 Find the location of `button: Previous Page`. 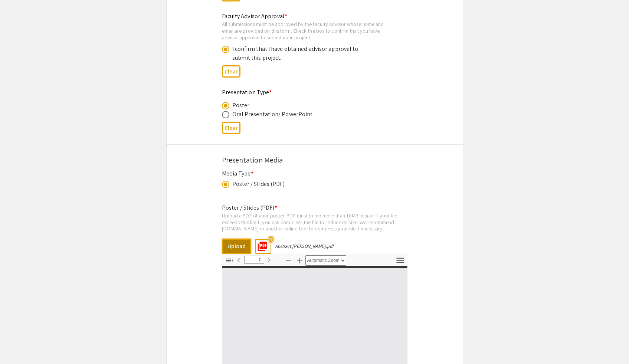

button: Previous Page is located at coordinates (239, 260).